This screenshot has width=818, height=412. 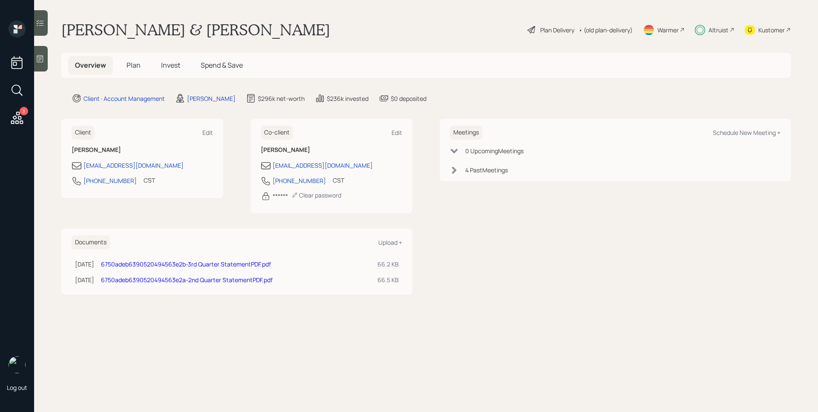 What do you see at coordinates (466, 133) in the screenshot?
I see `h6: Meetings` at bounding box center [466, 133].